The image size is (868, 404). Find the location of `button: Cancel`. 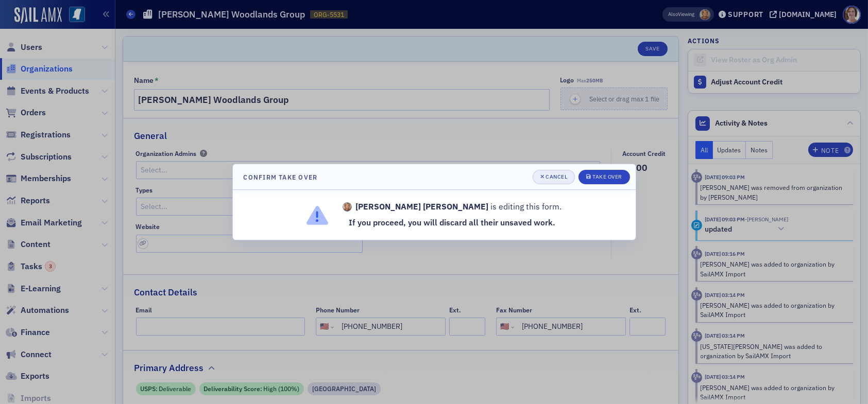

button: Cancel is located at coordinates (553, 177).